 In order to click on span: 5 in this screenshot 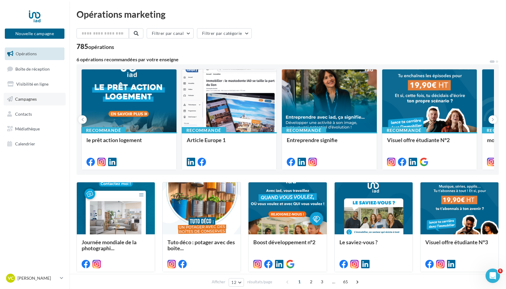, I will do `click(500, 271)`.